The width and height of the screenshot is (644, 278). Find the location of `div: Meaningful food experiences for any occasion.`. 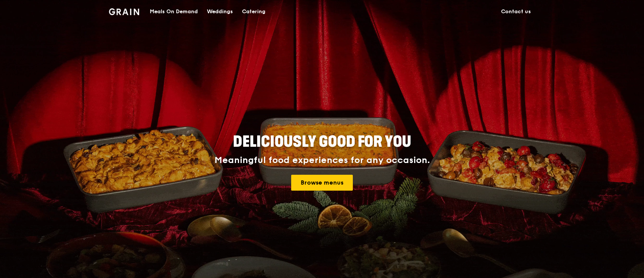

div: Meaningful food experiences for any occasion. is located at coordinates (322, 161).